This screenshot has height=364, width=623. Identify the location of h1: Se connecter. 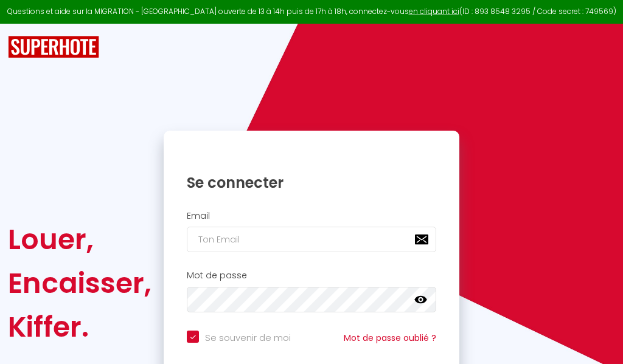
(312, 182).